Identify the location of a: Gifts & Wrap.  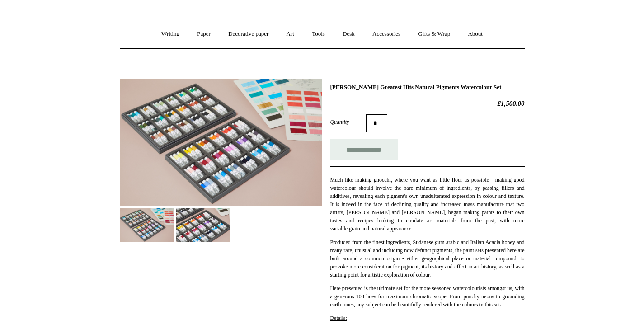
(434, 34).